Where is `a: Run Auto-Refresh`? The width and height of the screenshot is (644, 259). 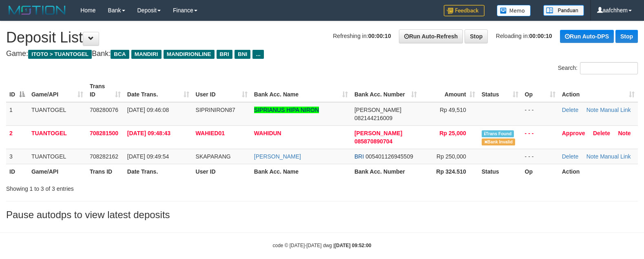 a: Run Auto-Refresh is located at coordinates (431, 36).